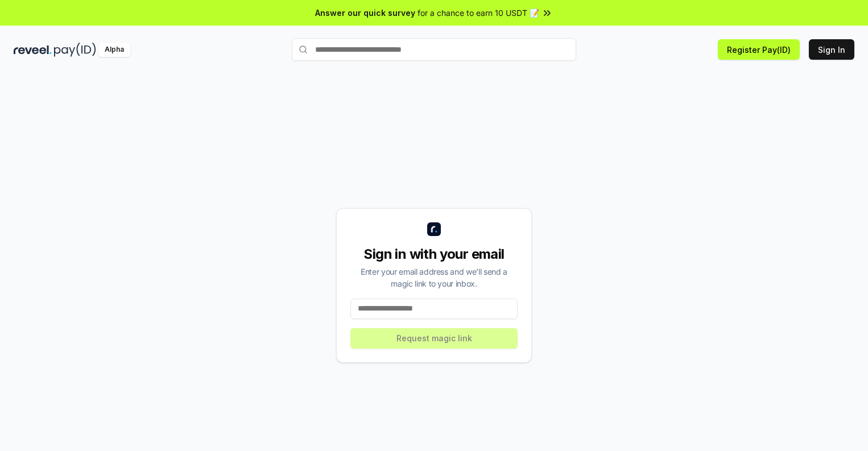 The width and height of the screenshot is (868, 451). I want to click on div: Alpha, so click(114, 49).